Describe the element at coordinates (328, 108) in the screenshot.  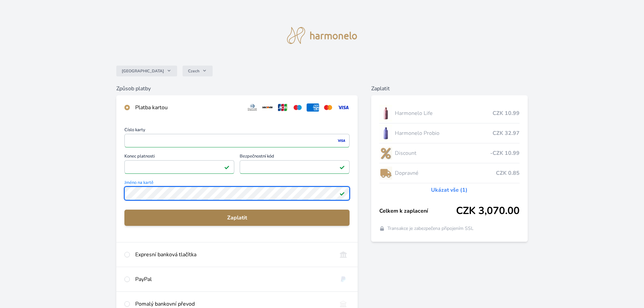
I see `img: mc.svg` at that location.